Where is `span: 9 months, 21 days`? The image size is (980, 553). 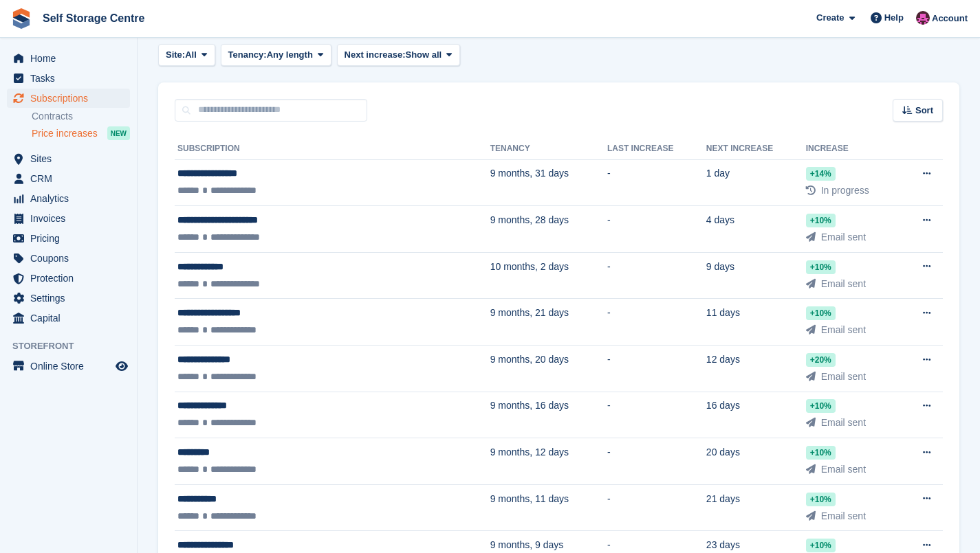
span: 9 months, 21 days is located at coordinates (530, 313).